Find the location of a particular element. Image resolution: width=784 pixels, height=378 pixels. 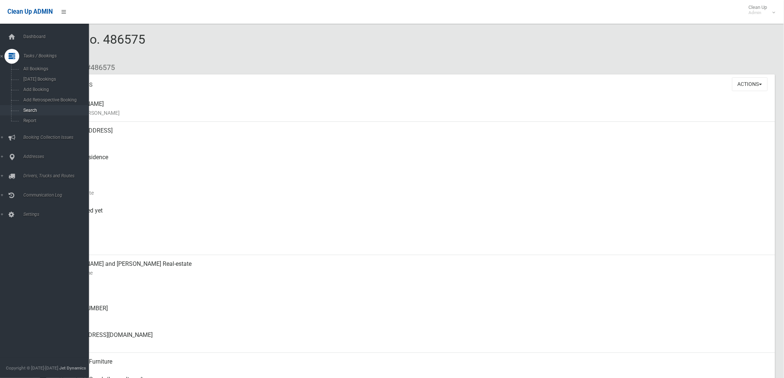

span: Settings is located at coordinates (58, 215).